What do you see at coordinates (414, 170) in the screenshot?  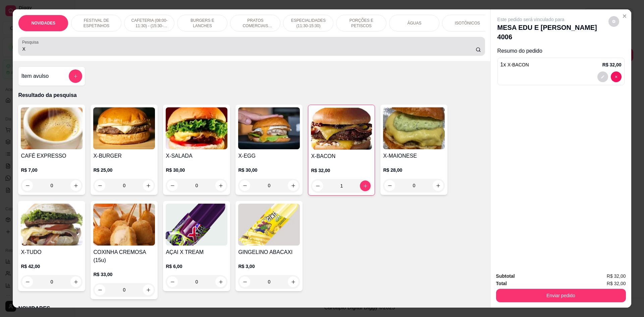 I see `p: R$ 28,00` at bounding box center [414, 170].